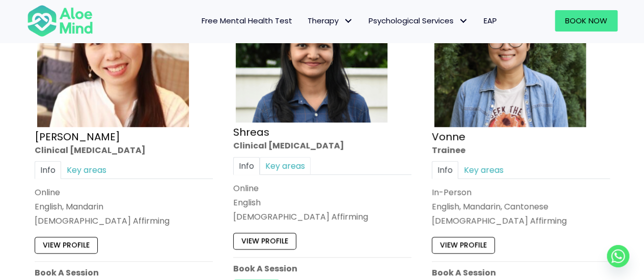 The image size is (644, 280). Describe the element at coordinates (521, 192) in the screenshot. I see `div: In-Person` at that location.